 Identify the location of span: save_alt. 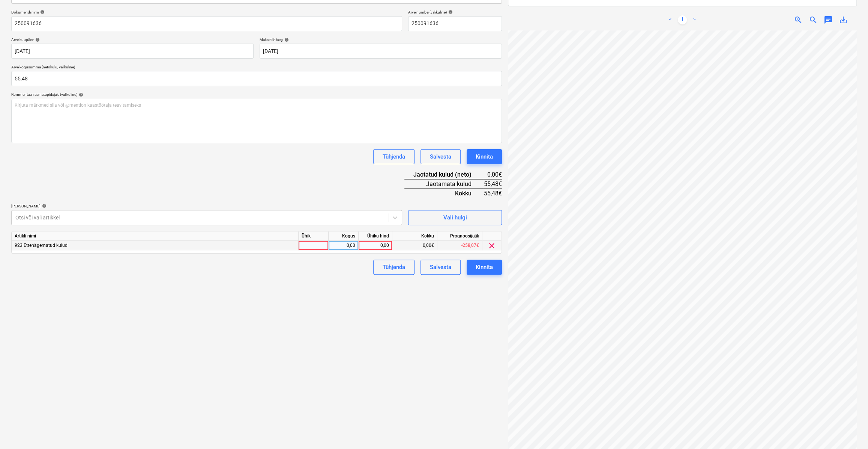
(843, 19).